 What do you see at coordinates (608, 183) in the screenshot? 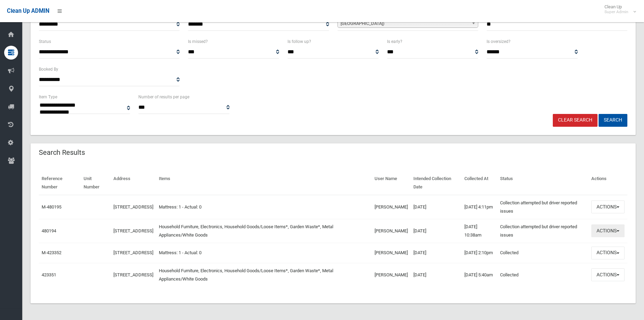
I see `th: Actions` at bounding box center [608, 183].